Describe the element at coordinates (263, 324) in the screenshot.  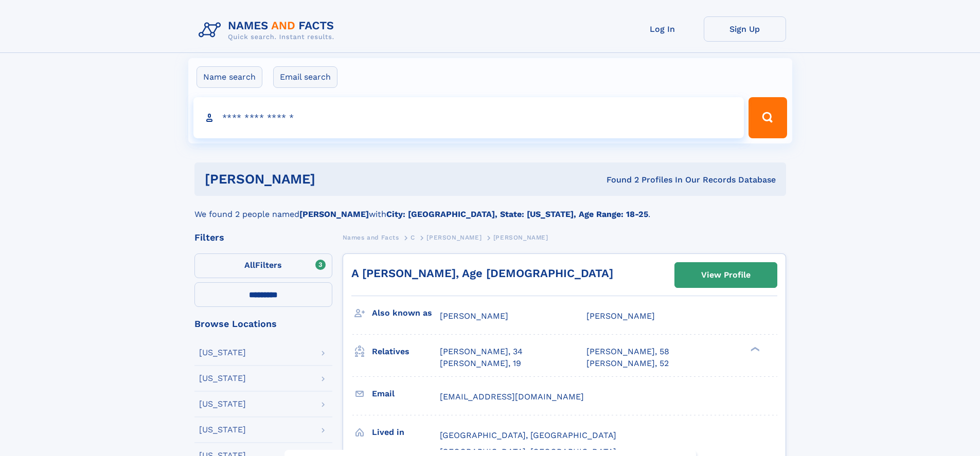
I see `div: Browse Locations` at that location.